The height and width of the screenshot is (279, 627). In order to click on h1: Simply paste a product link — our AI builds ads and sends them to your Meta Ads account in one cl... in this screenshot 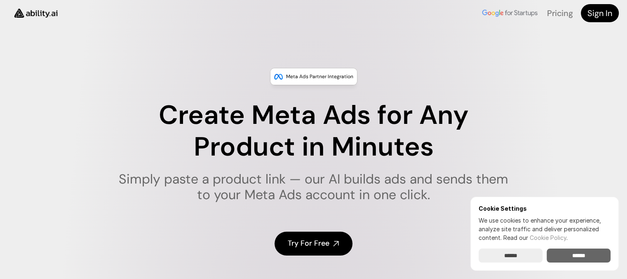, I will do `click(313, 187)`.